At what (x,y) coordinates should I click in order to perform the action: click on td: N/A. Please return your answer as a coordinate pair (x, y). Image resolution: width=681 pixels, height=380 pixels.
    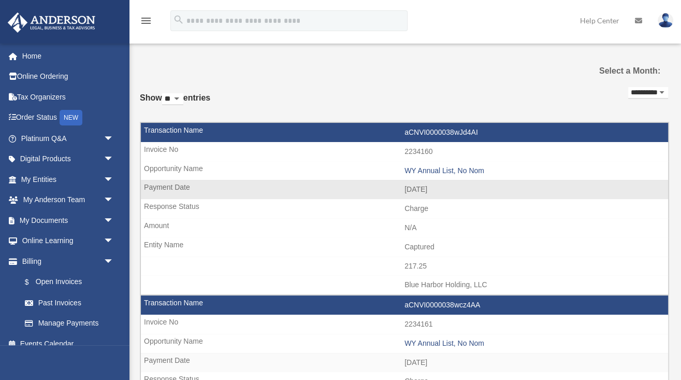
    Looking at the image, I should click on (405, 228).